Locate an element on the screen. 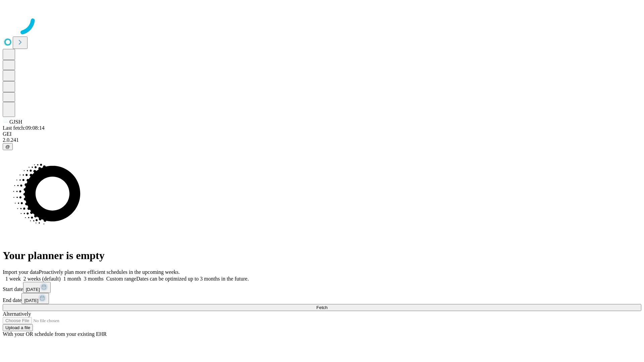 The width and height of the screenshot is (644, 362). span: Import your data is located at coordinates (21, 272).